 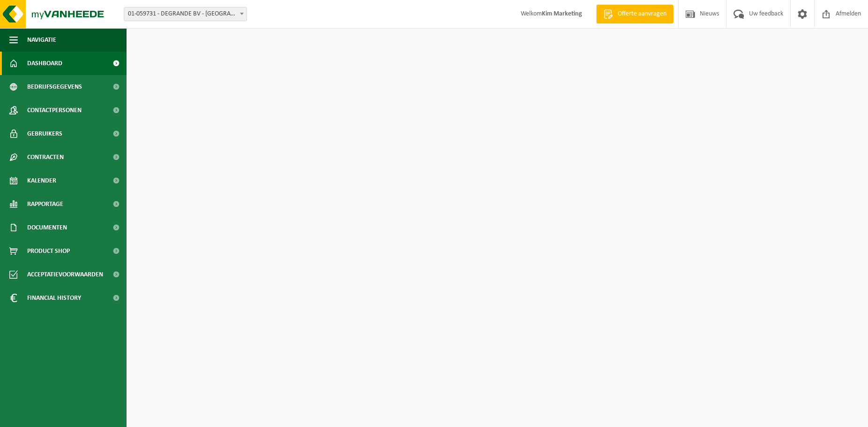 What do you see at coordinates (41, 180) in the screenshot?
I see `span: Kalender` at bounding box center [41, 180].